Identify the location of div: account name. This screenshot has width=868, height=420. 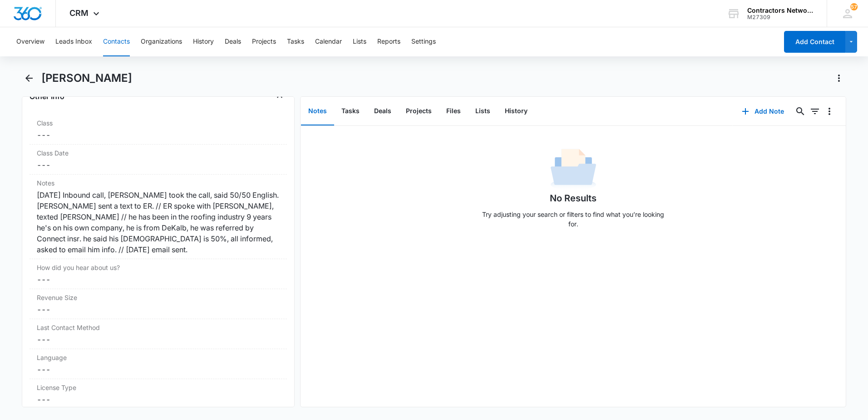
(780, 11).